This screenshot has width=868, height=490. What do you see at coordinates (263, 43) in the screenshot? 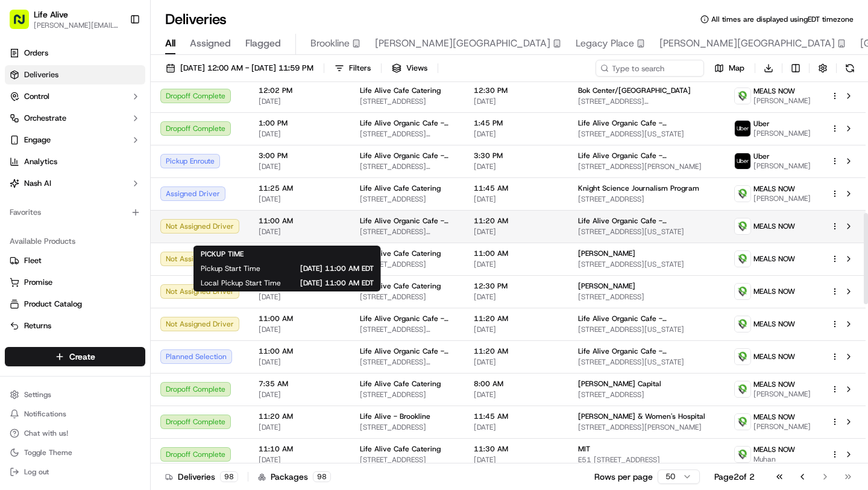
I see `span: Flagged` at bounding box center [263, 43].